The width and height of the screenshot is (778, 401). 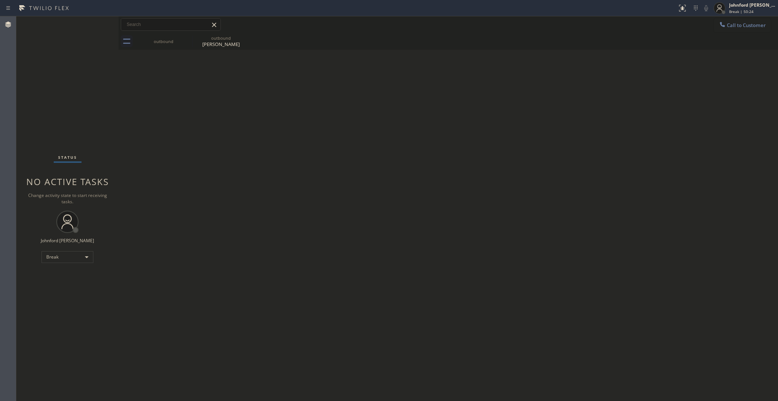 I want to click on button: Mute, so click(x=706, y=8).